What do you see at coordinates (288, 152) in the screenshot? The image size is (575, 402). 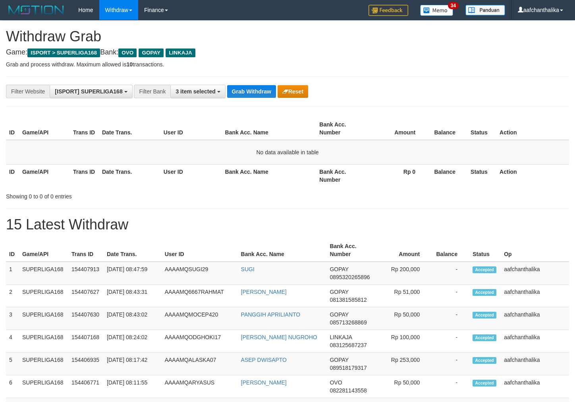 I see `td: No data available in table` at bounding box center [288, 152].